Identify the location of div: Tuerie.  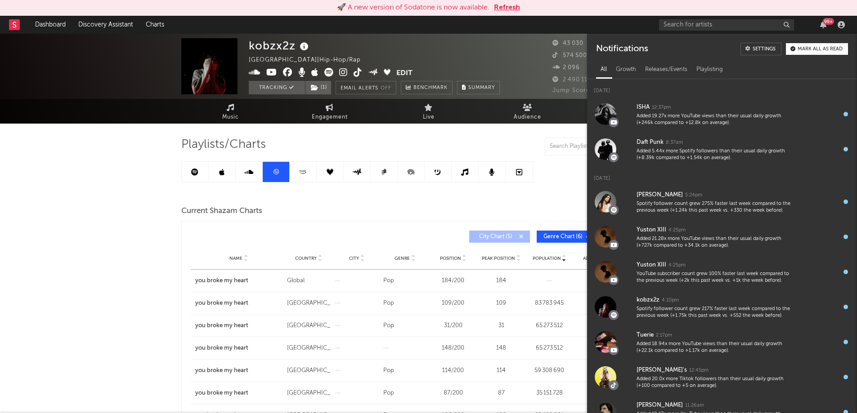
(645, 336).